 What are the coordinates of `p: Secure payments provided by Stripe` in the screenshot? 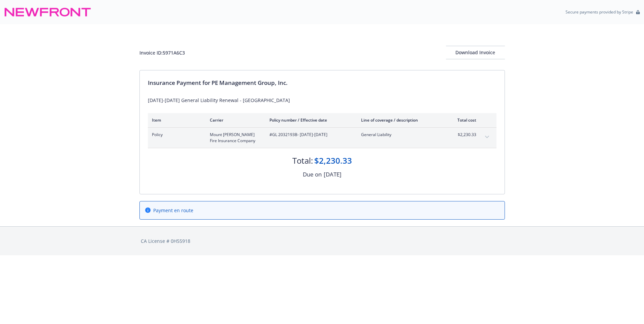 It's located at (599, 12).